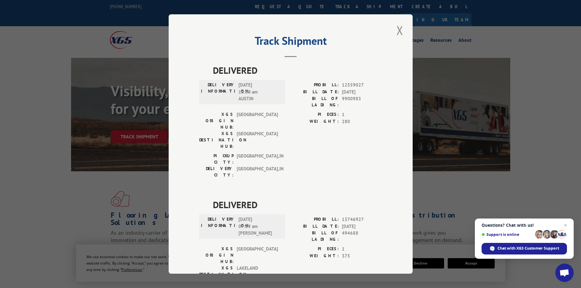  Describe the element at coordinates (565, 273) in the screenshot. I see `a: Open chat` at that location.